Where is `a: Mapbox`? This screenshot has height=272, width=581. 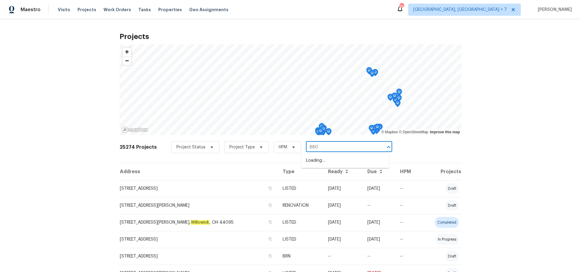
a: Mapbox is located at coordinates (390, 132).